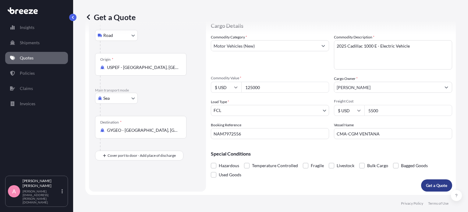  What do you see at coordinates (14, 191) in the screenshot?
I see `span: A` at bounding box center [14, 191].